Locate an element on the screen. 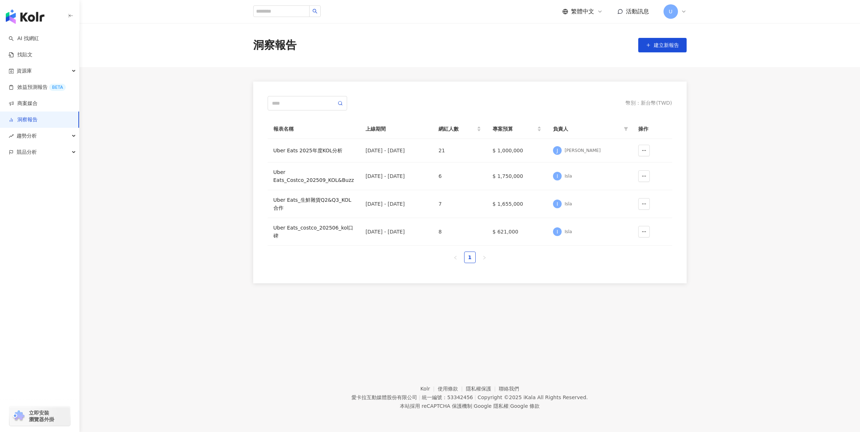 This screenshot has height=432, width=860. a: 找貼文 is located at coordinates (21, 55).